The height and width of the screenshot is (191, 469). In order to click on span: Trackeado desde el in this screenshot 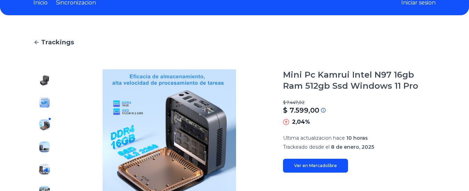, I will do `click(306, 147)`.